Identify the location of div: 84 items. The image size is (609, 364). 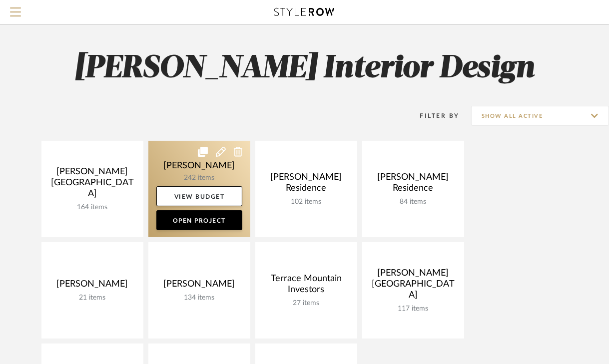
(413, 202).